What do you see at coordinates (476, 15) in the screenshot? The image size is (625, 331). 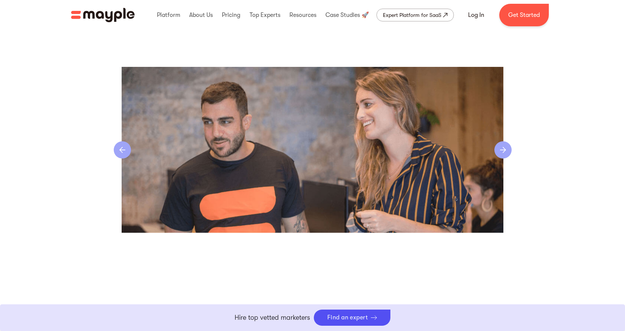 I see `a: Log In` at bounding box center [476, 15].